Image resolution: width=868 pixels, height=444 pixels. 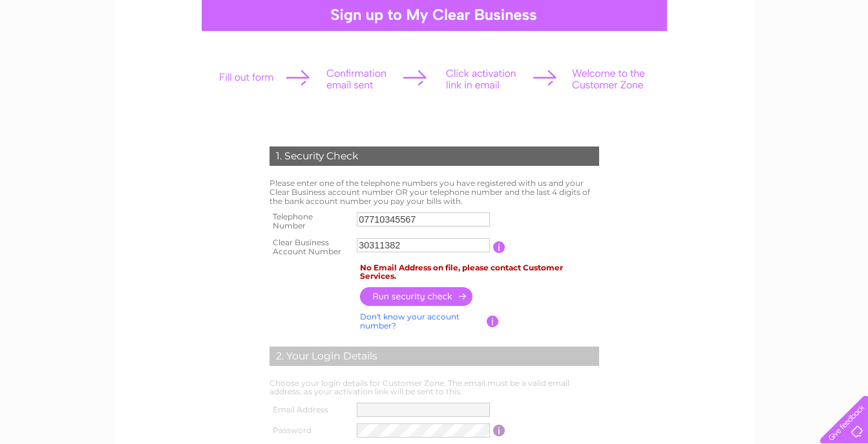 I want to click on th: Telephone Number, so click(x=310, y=222).